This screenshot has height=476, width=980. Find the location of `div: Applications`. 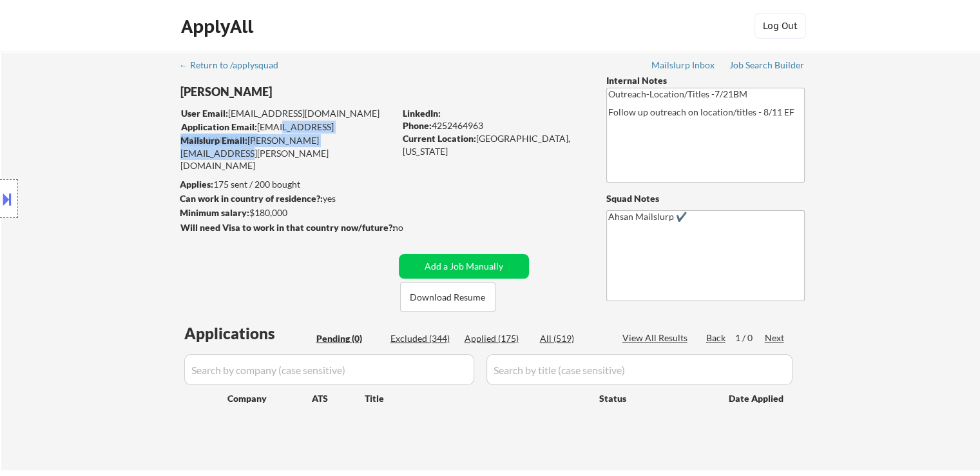

div: Applications is located at coordinates (248, 333).